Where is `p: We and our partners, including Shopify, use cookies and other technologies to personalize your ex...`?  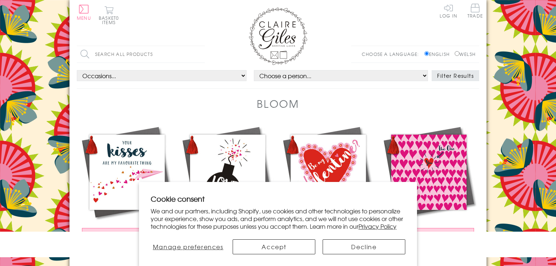 p: We and our partners, including Shopify, use cookies and other technologies to personalize your ex... is located at coordinates (278, 219).